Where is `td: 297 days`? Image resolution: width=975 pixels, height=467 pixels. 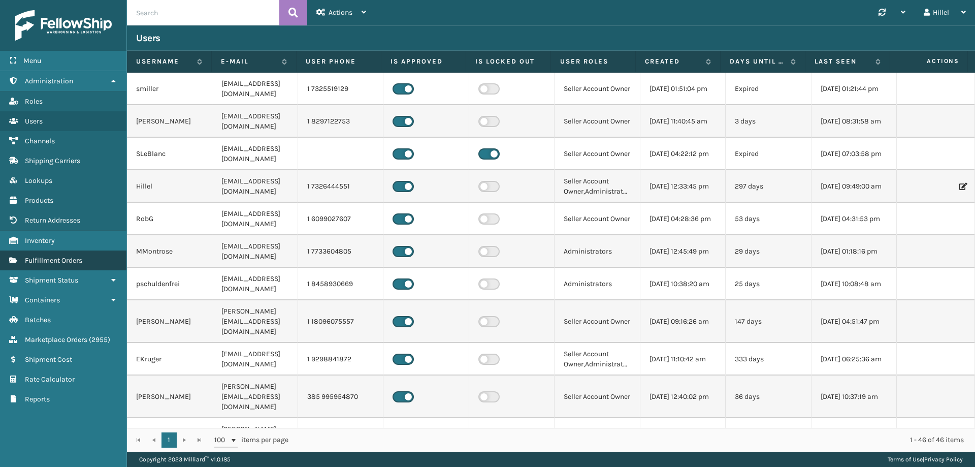
td: 297 days is located at coordinates (769, 186).